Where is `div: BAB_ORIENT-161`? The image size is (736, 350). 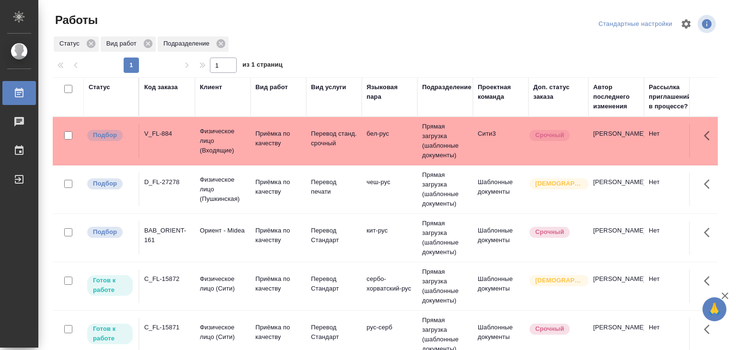 div: BAB_ORIENT-161 is located at coordinates (167, 235).